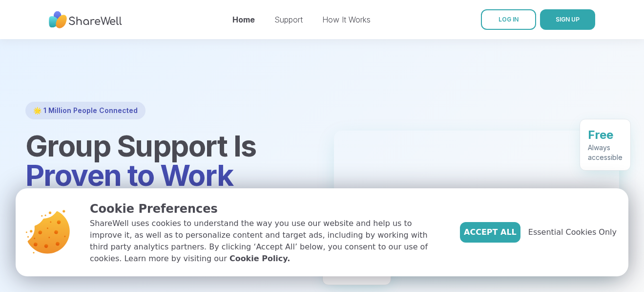  What do you see at coordinates (244, 20) in the screenshot?
I see `a: Home` at bounding box center [244, 20].